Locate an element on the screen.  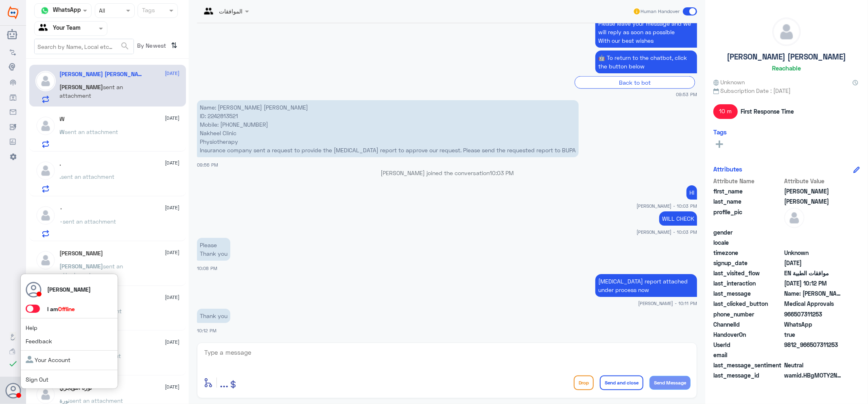
span: 10:03 PM is located at coordinates (502, 173).